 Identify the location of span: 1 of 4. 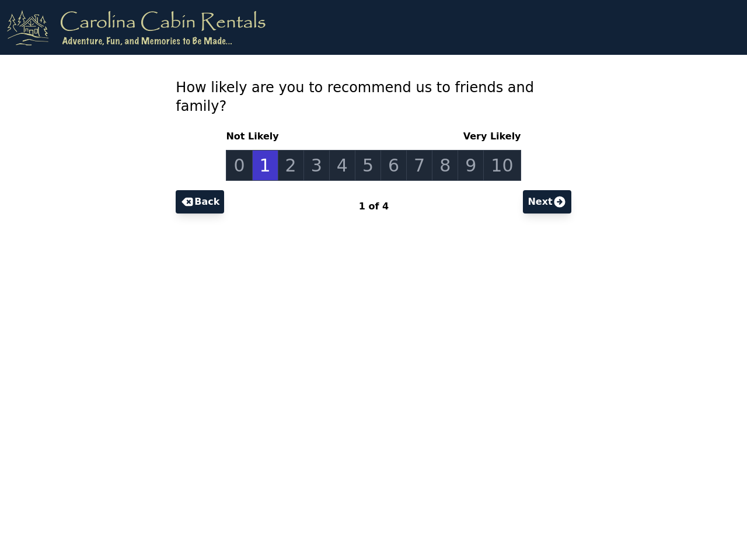
(374, 206).